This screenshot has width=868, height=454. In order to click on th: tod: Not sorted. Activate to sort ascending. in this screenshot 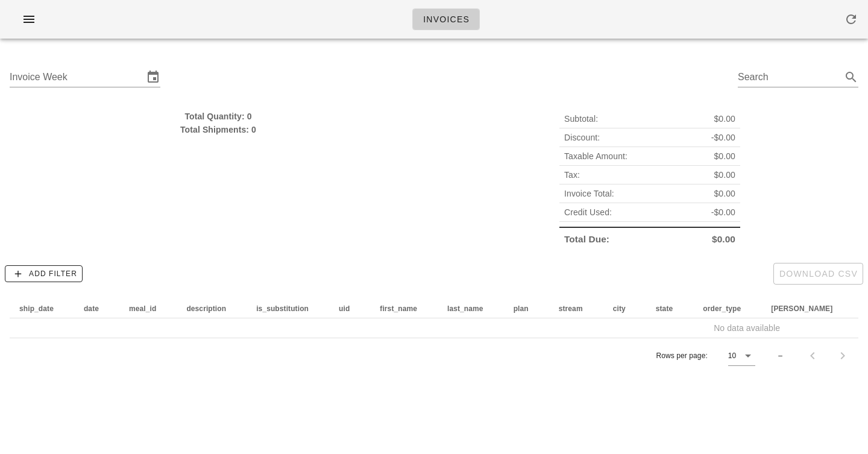, I will do `click(807, 309)`.